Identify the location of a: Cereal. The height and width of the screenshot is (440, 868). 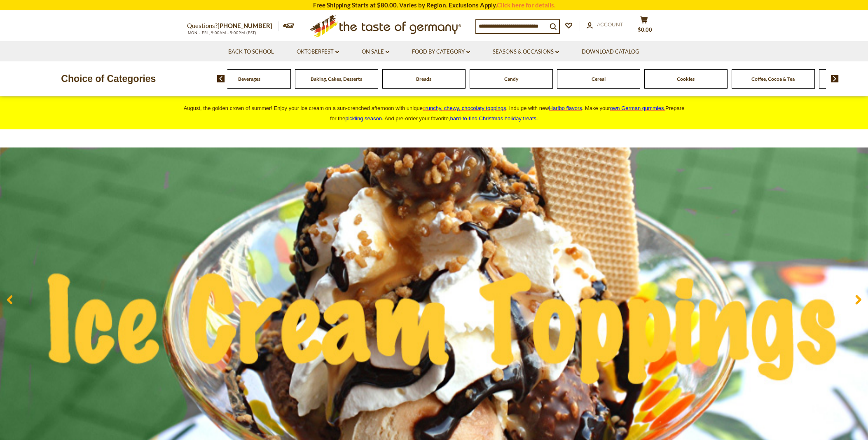
(599, 79).